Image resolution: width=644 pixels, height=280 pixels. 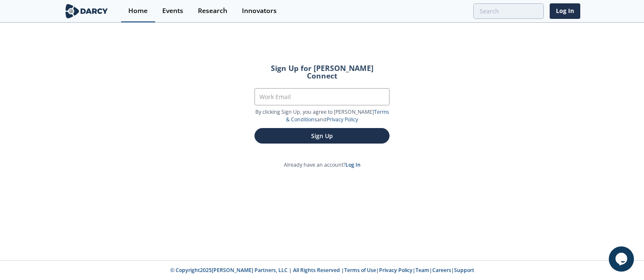 I want to click on a: Careers, so click(x=441, y=270).